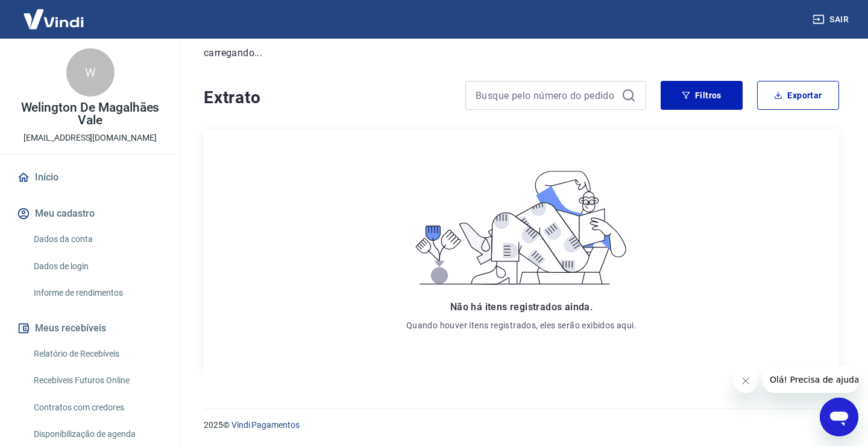 The image size is (868, 446). What do you see at coordinates (97, 239) in the screenshot?
I see `a: Dados da conta` at bounding box center [97, 239].